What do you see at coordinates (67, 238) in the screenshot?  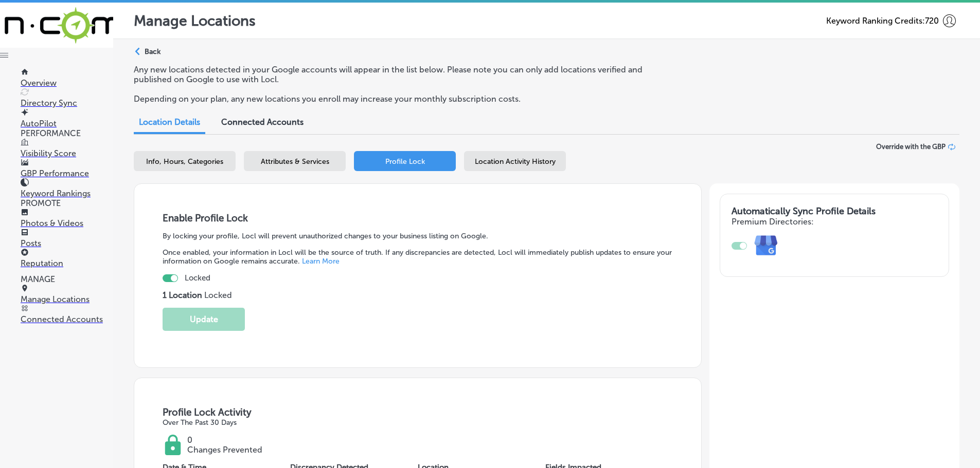 I see `a: Posts` at bounding box center [67, 238].